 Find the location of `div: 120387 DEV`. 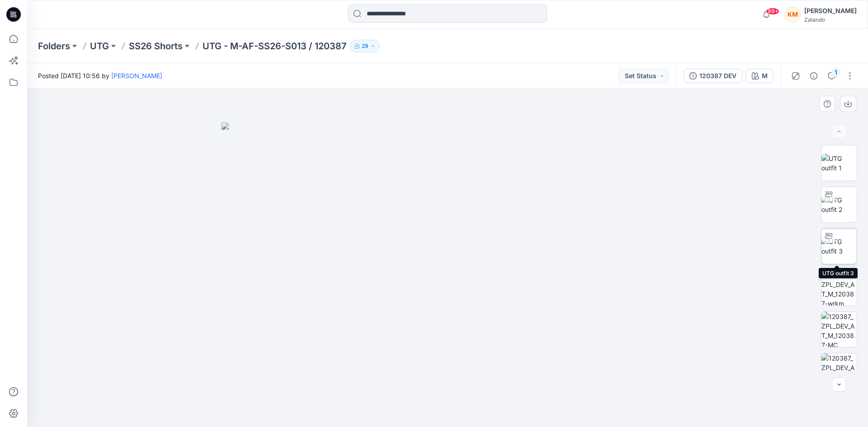

div: 120387 DEV is located at coordinates (718, 76).